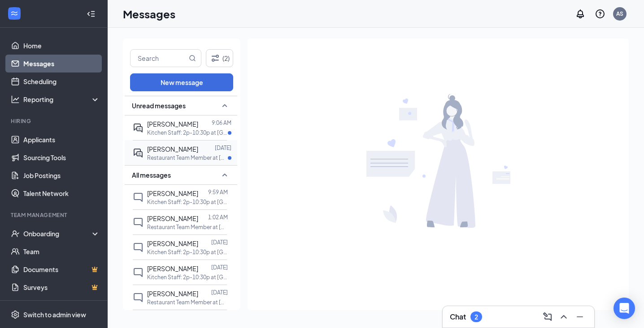  I want to click on a: Scheduling, so click(61, 81).